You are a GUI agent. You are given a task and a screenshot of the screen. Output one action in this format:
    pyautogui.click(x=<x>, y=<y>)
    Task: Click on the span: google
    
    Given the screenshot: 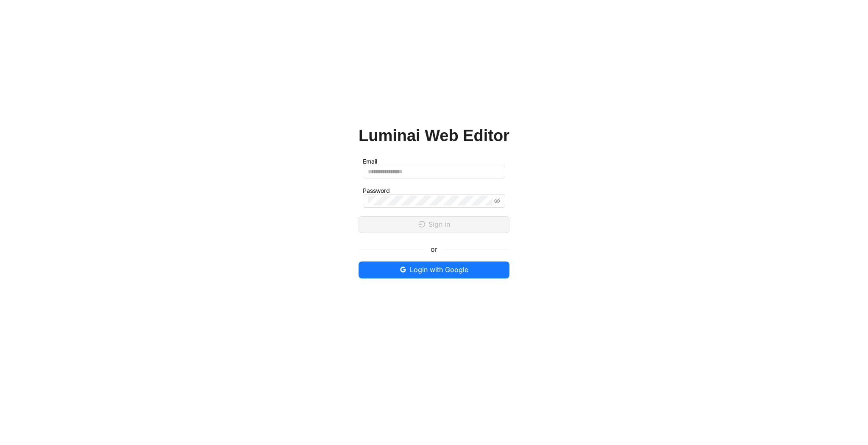 What is the action you would take?
    pyautogui.click(x=403, y=270)
    